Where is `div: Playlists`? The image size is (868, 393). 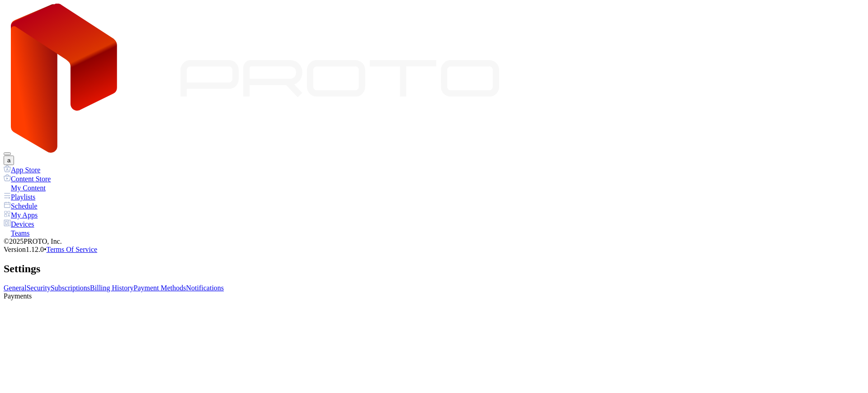 div: Playlists is located at coordinates (434, 196).